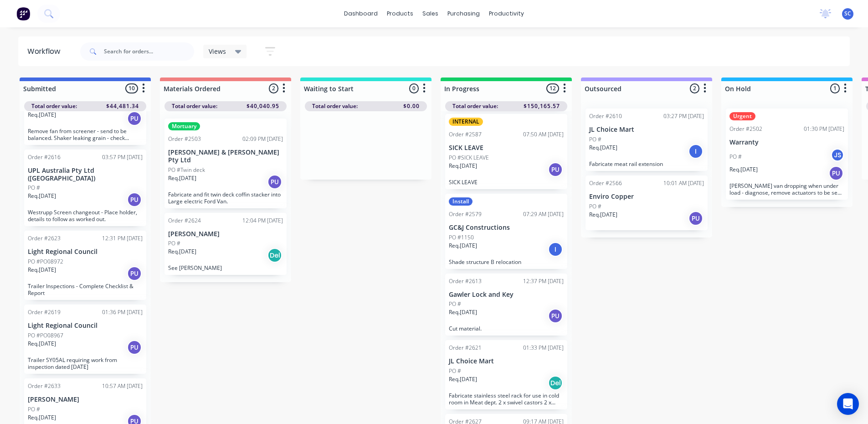 This screenshot has width=868, height=424. What do you see at coordinates (465, 281) in the screenshot?
I see `div: Order #2613` at bounding box center [465, 281].